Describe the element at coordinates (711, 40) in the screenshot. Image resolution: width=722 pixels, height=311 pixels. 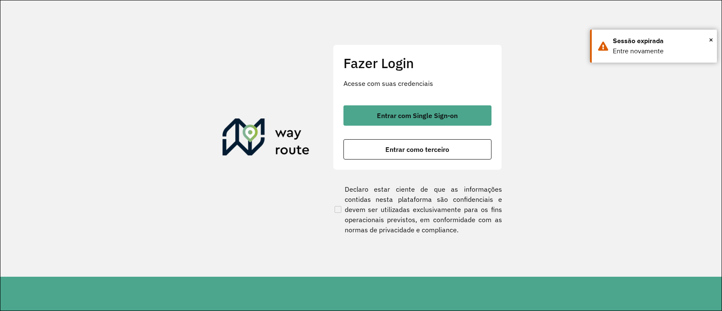
I see `button: Close` at that location.